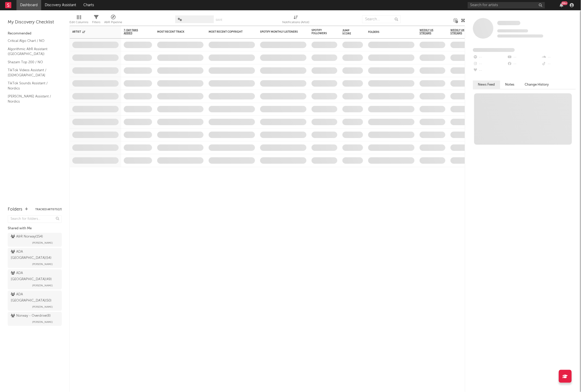 The width and height of the screenshot is (581, 392). I want to click on div: 99 +, so click(565, 3).